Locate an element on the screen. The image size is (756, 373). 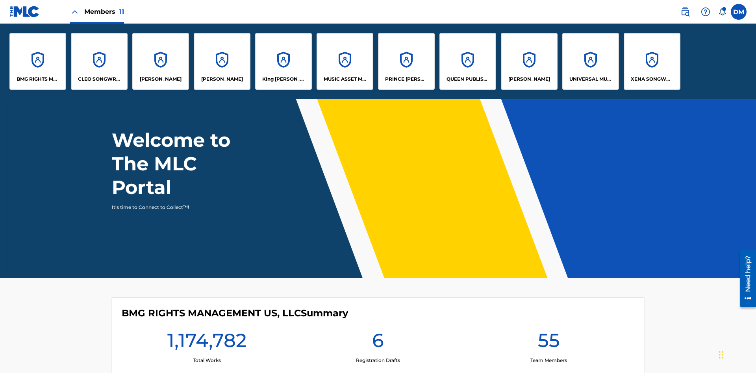
a: AccountsXENA SONGWRITER is located at coordinates (652, 61).